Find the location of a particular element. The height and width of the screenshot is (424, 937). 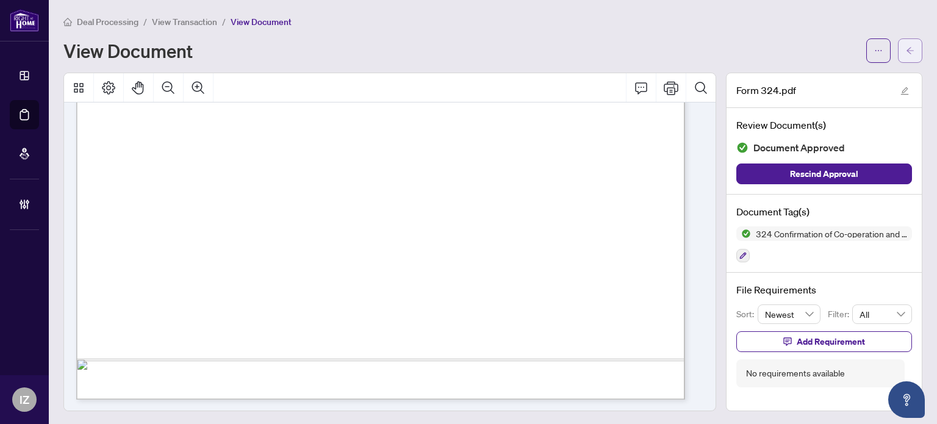

span: Document Approved is located at coordinates (799, 148).